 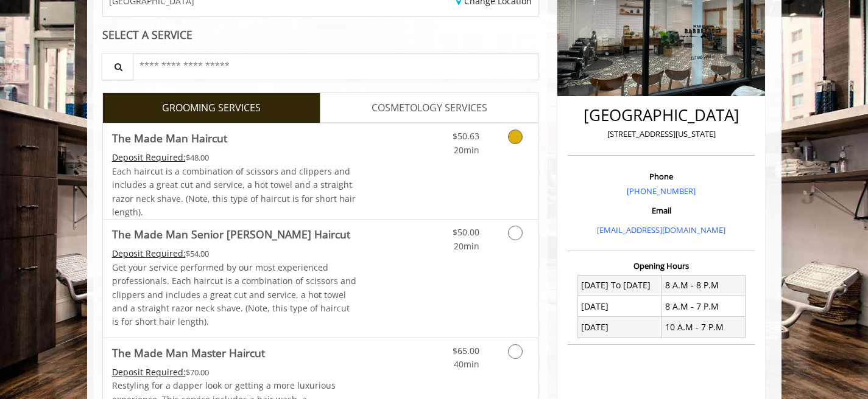 What do you see at coordinates (466, 351) in the screenshot?
I see `span: $65.00` at bounding box center [466, 351].